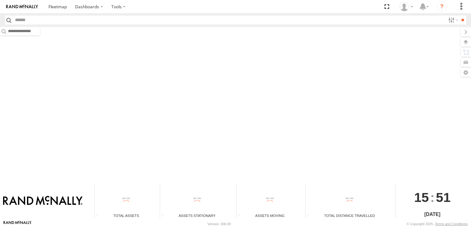  I want to click on div: Assets Stationary, so click(197, 216).